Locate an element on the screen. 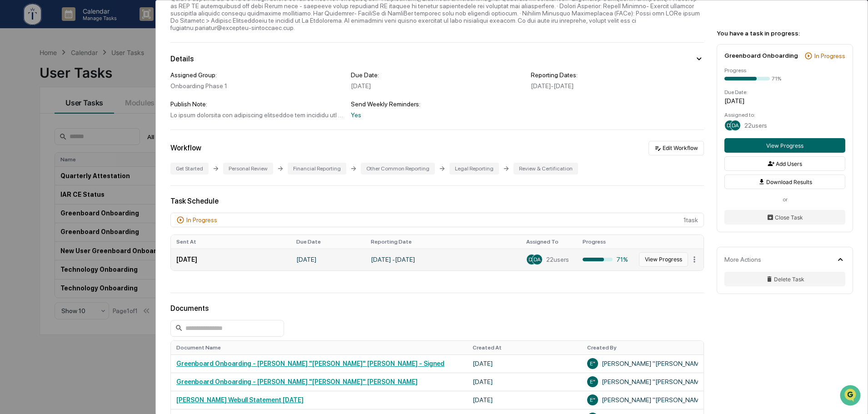  button: See all is located at coordinates (153, 105).